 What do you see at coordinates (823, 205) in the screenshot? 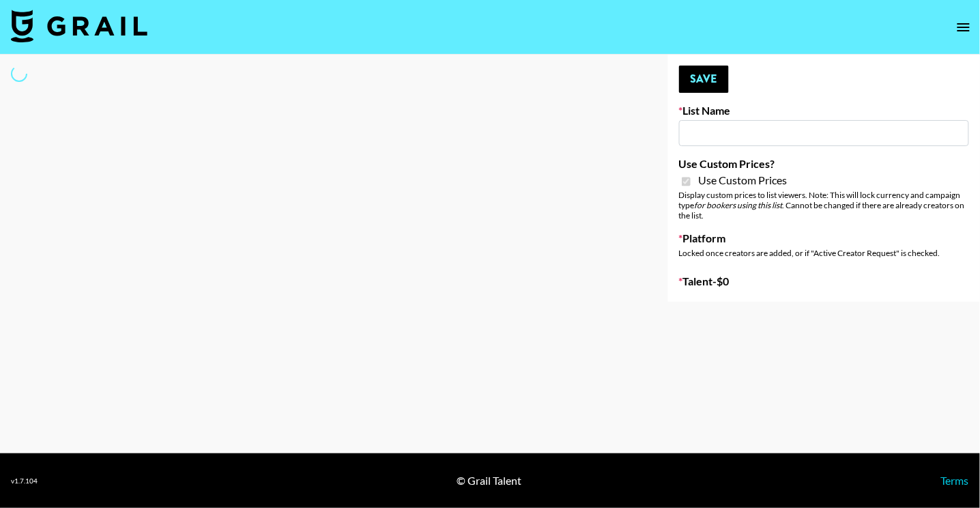
I see `div: Display custom prices to list viewers. Note: This will lock currency and campaign type . Cannot b...` at bounding box center [823, 205].